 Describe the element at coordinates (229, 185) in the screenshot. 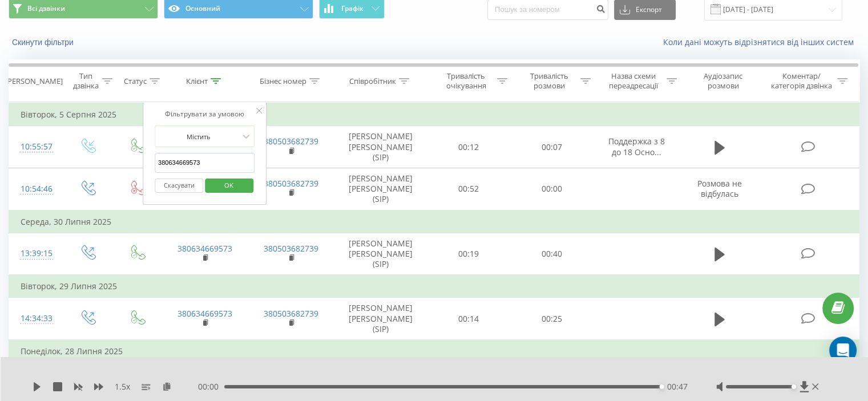

I see `button: OK` at that location.